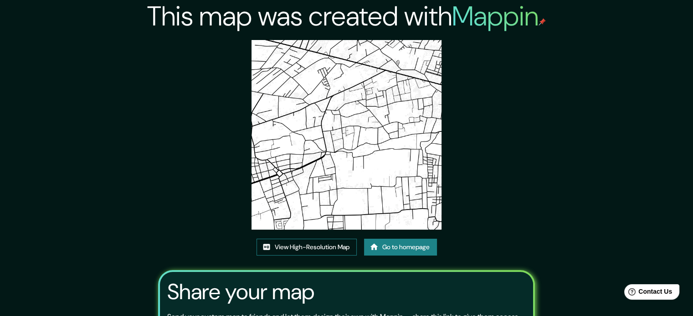 The image size is (693, 316). What do you see at coordinates (542, 22) in the screenshot?
I see `img: mappin-pin` at bounding box center [542, 22].